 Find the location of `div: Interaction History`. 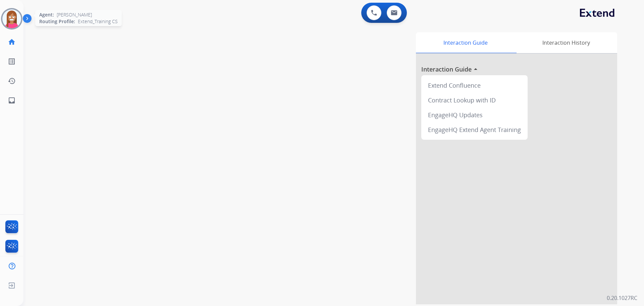

div: Interaction History is located at coordinates (566, 43).